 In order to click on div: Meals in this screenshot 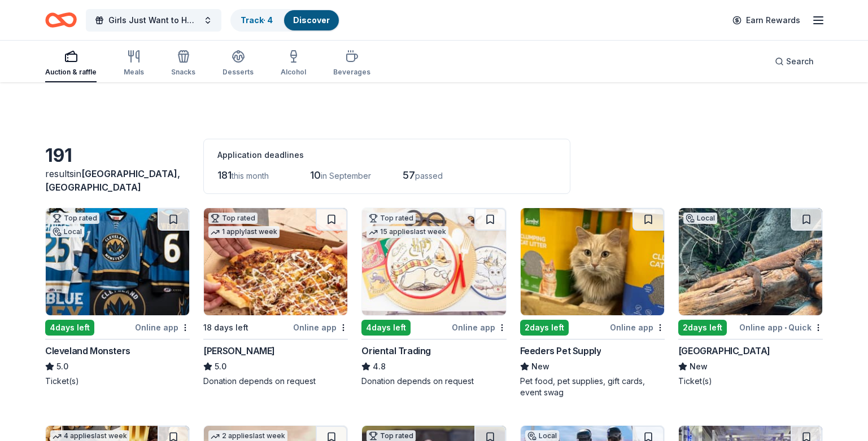, I will do `click(134, 72)`.